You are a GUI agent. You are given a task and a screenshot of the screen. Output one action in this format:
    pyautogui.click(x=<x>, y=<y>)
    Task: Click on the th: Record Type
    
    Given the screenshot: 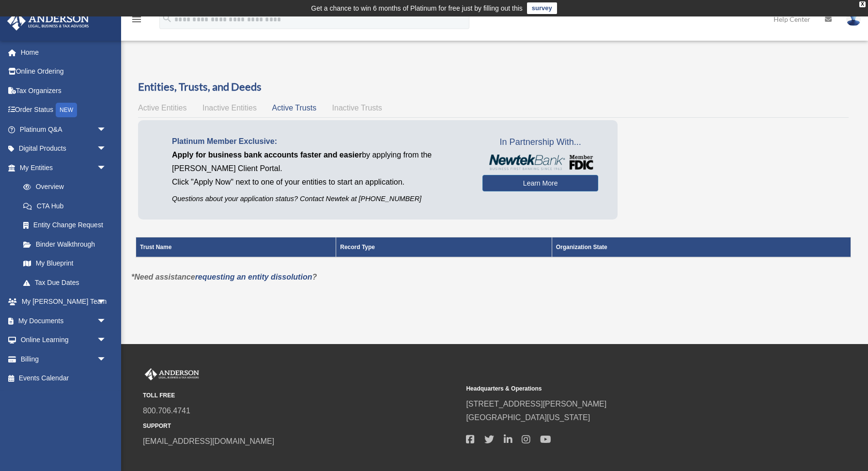 What is the action you would take?
    pyautogui.click(x=444, y=248)
    